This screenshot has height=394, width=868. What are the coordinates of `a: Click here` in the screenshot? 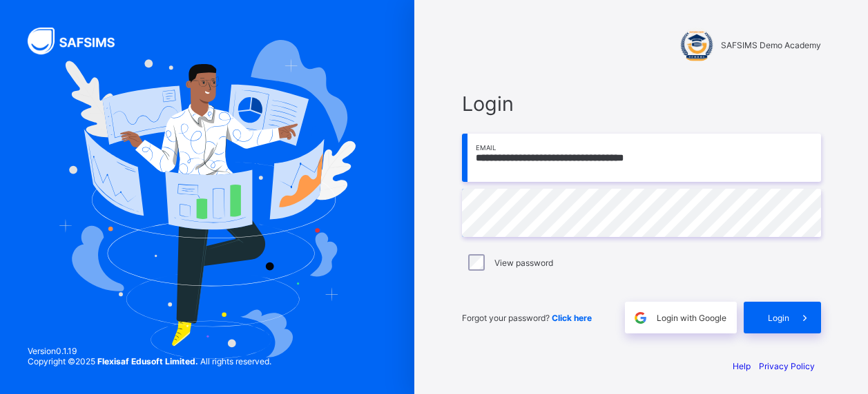 It's located at (572, 318).